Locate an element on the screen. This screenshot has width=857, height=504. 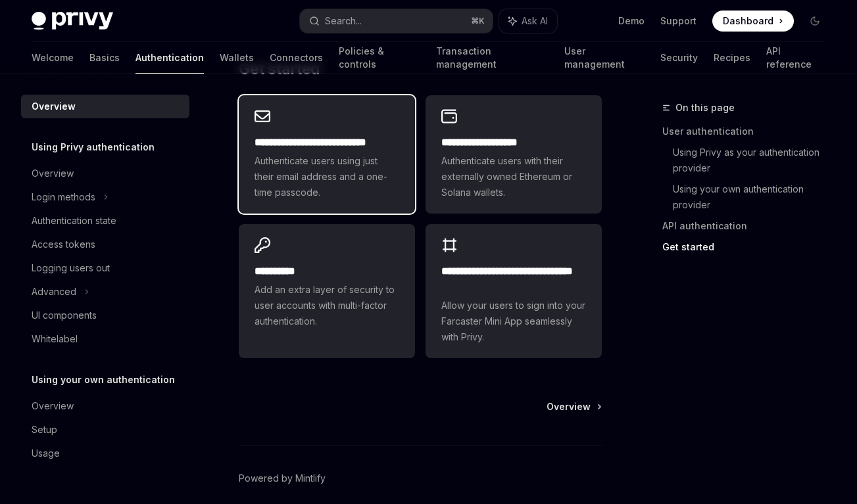
h5: Using Privy authentication is located at coordinates (92, 147).